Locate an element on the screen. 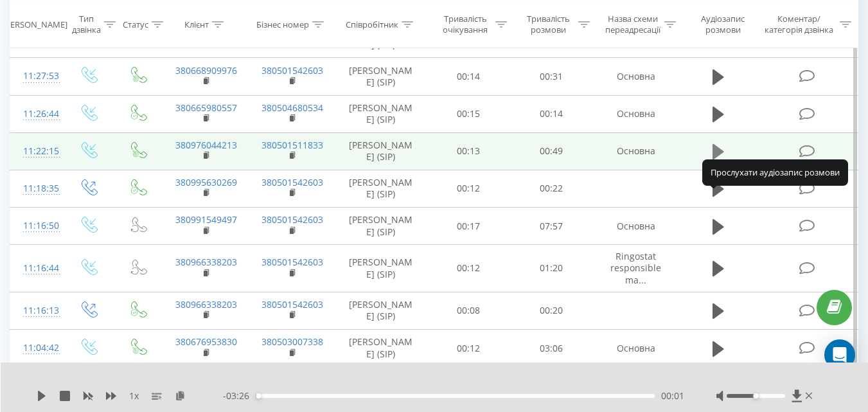 The width and height of the screenshot is (868, 412). a: 380504680534 is located at coordinates (292, 107).